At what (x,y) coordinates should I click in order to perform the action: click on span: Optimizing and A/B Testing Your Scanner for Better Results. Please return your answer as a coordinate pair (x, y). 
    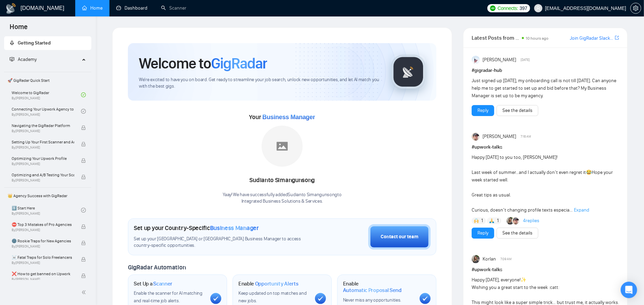
    Looking at the image, I should click on (43, 175).